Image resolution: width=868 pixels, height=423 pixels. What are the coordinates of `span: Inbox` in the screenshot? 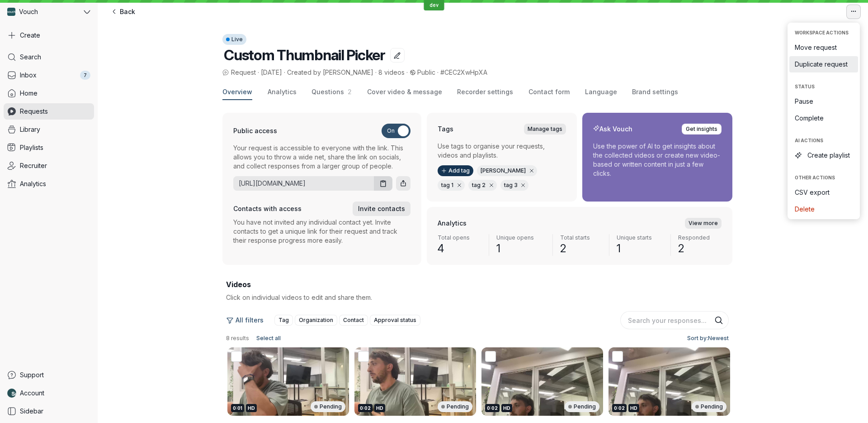 It's located at (28, 75).